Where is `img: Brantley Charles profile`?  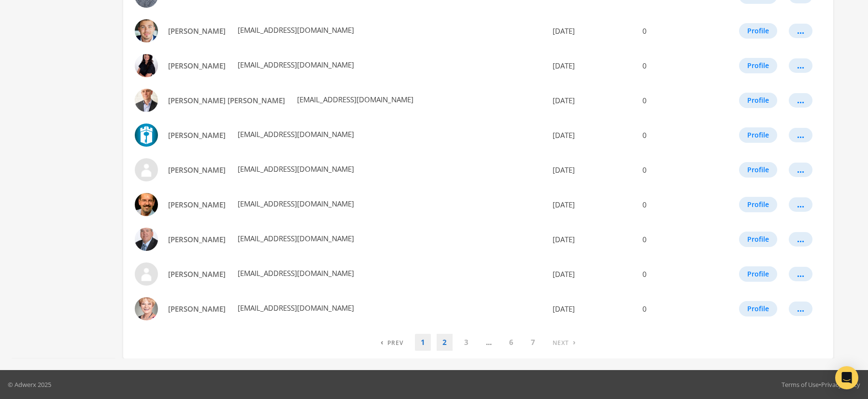
img: Brantley Charles profile is located at coordinates (146, 31).